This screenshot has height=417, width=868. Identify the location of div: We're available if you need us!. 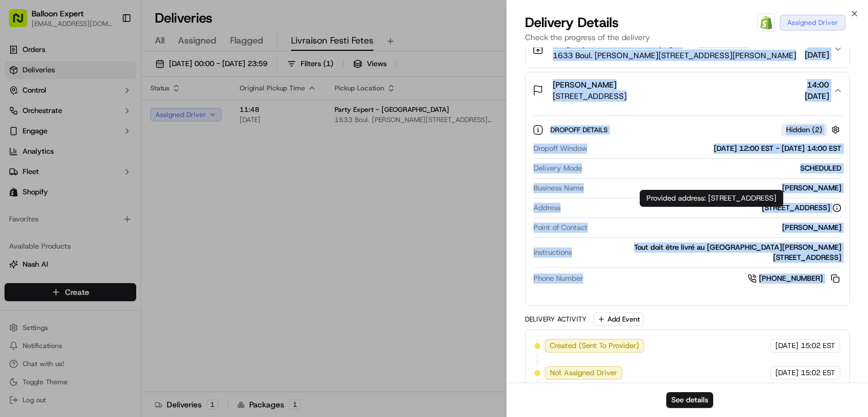
(90, 124).